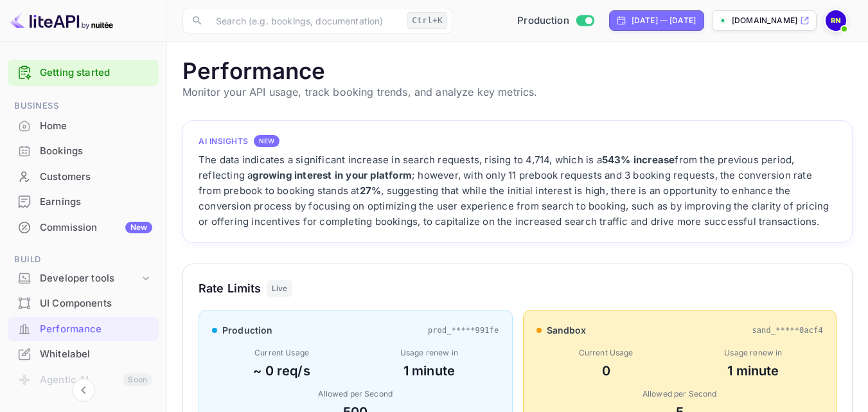 The height and width of the screenshot is (412, 868). Describe the element at coordinates (567, 330) in the screenshot. I see `span: sandbox` at that location.